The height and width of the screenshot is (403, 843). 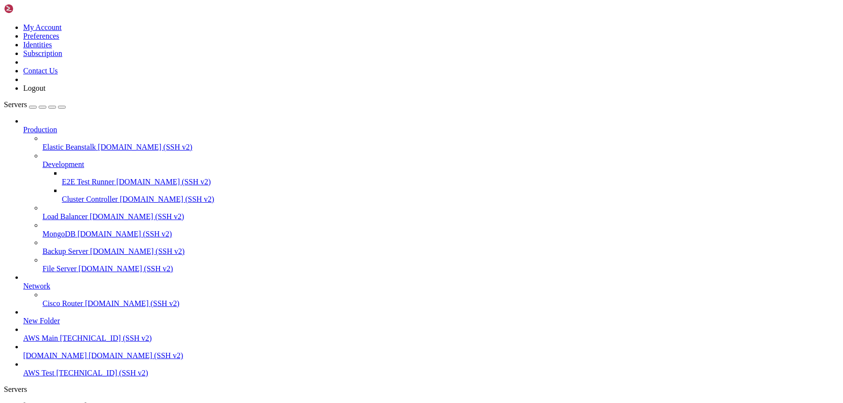 I want to click on li: Development, so click(x=441, y=178).